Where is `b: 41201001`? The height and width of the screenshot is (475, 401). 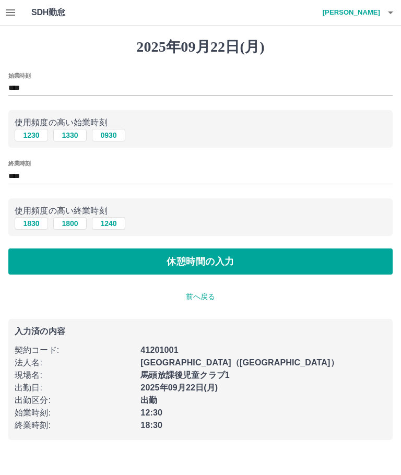
b: 41201001 is located at coordinates (159, 350).